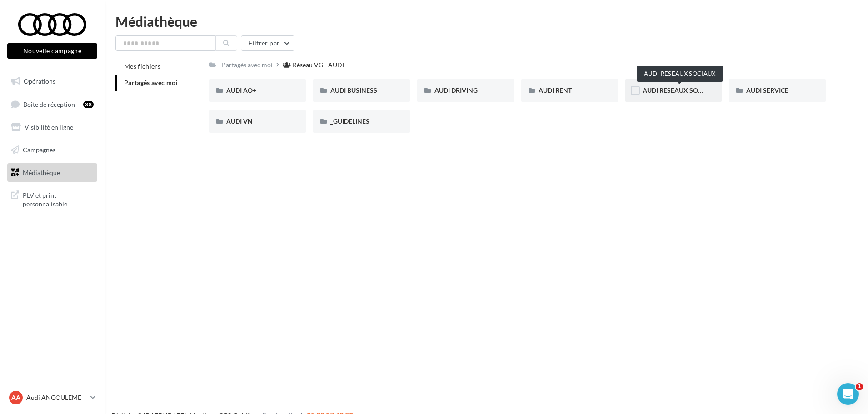 This screenshot has width=868, height=414. What do you see at coordinates (49, 127) in the screenshot?
I see `span: Visibilité en ligne` at bounding box center [49, 127].